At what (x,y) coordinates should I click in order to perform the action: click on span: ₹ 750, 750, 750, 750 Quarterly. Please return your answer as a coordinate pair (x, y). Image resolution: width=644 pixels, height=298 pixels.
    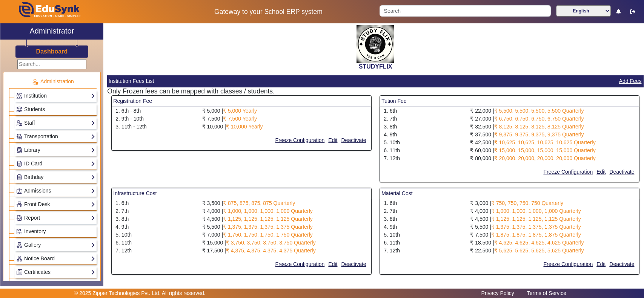
    Looking at the image, I should click on (527, 203).